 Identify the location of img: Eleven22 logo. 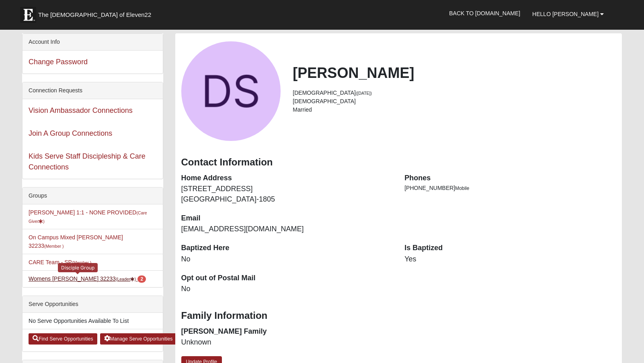
(28, 15).